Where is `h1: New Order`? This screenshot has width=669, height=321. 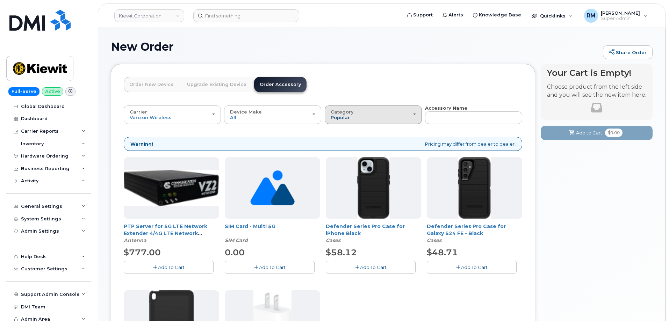
h1: New Order is located at coordinates (355, 46).